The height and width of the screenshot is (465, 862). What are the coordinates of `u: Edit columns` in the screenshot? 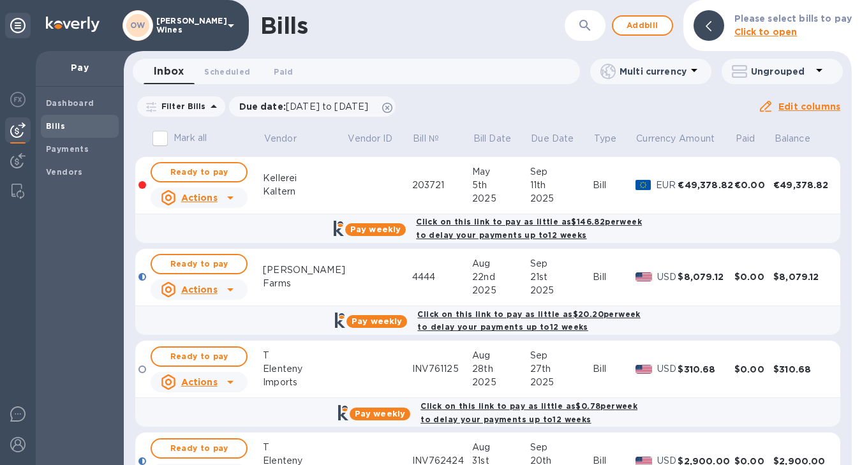 It's located at (809, 107).